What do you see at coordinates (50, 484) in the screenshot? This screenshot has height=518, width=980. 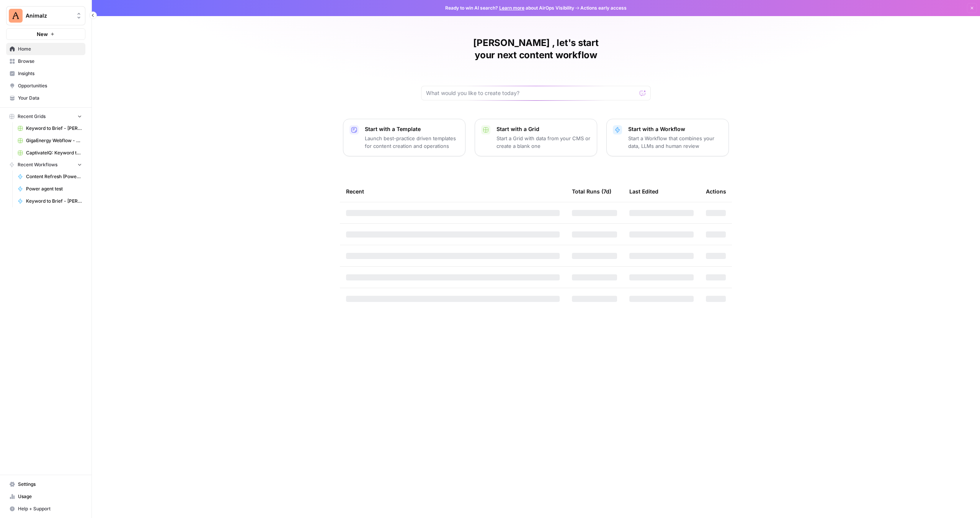 I see `span: Settings` at bounding box center [50, 484].